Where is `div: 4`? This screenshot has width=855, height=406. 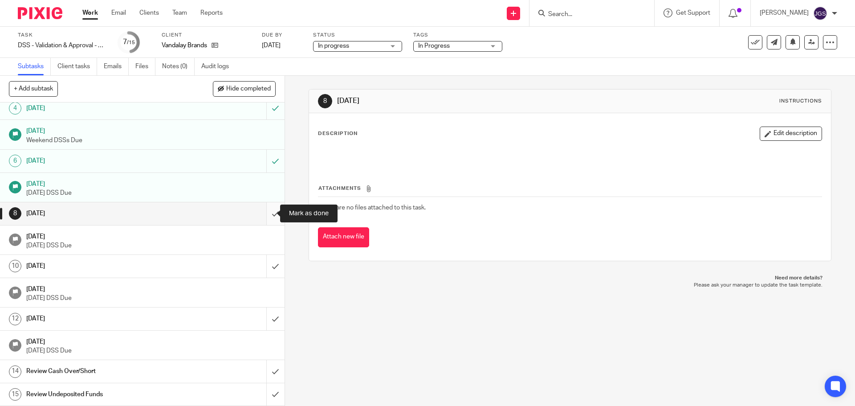 div: 4 is located at coordinates (15, 108).